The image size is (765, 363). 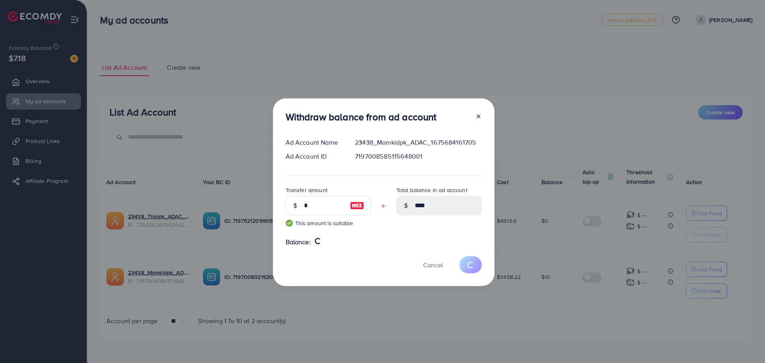 What do you see at coordinates (418, 142) in the screenshot?
I see `div: 23438_Momkidpk_ADAC_1675684161705` at bounding box center [418, 142].